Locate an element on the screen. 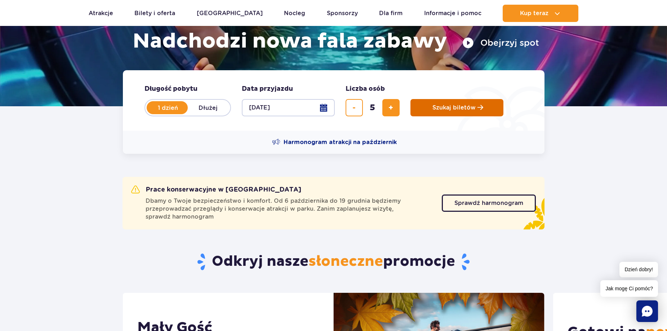  span: Sprawdź harmonogram is located at coordinates (489, 203).